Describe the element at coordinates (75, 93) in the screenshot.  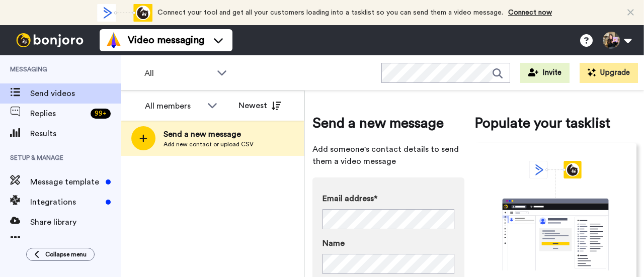
I see `span: Send videos` at that location.